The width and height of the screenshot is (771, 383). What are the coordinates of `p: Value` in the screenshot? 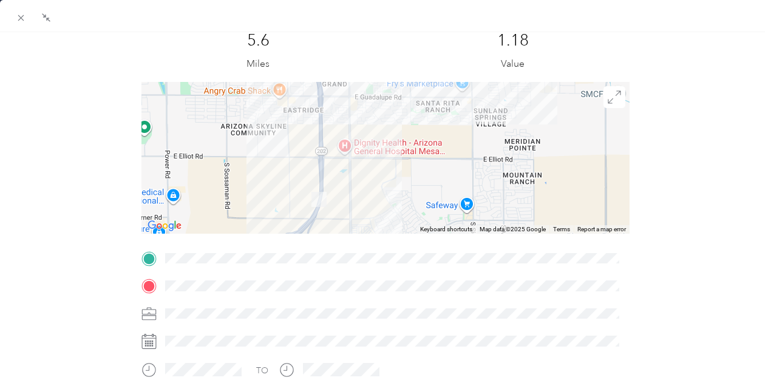 It's located at (513, 64).